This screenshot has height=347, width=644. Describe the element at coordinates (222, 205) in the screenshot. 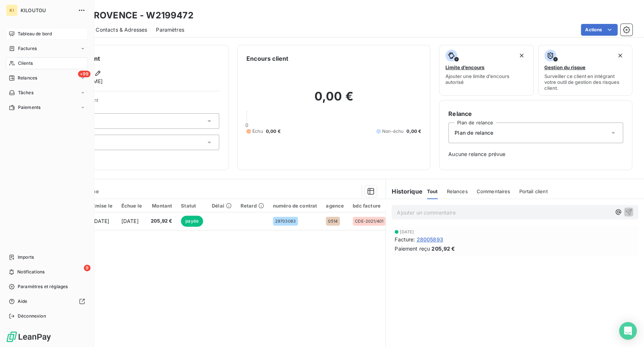

I see `div: Délai` at that location.